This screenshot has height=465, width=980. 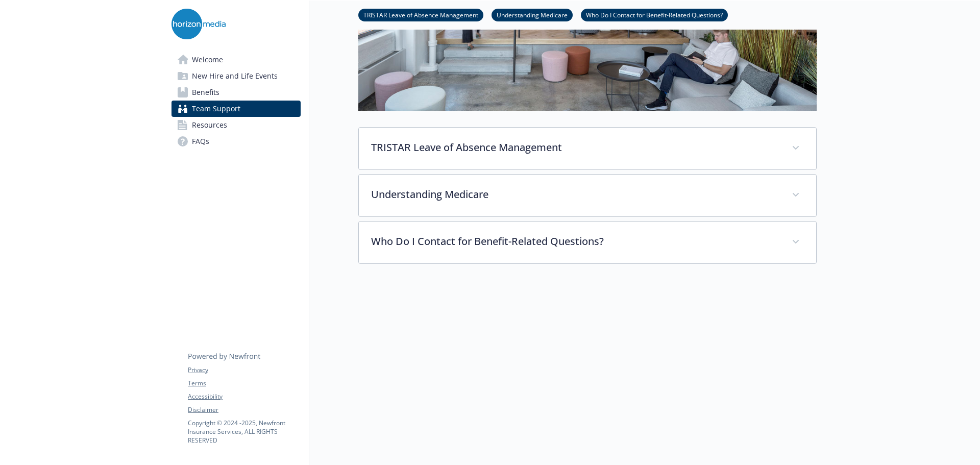 What do you see at coordinates (575, 242) in the screenshot?
I see `p: Who Do I Contact for Benefit-Related Questions?` at bounding box center [575, 242].